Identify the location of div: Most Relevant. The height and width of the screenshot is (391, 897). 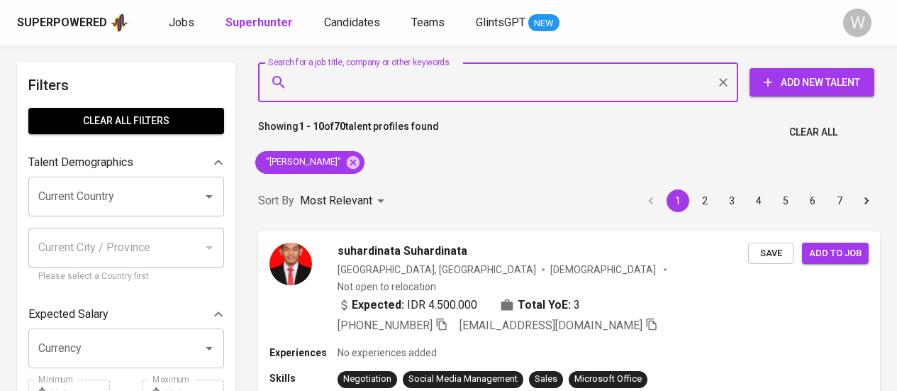
(345, 201).